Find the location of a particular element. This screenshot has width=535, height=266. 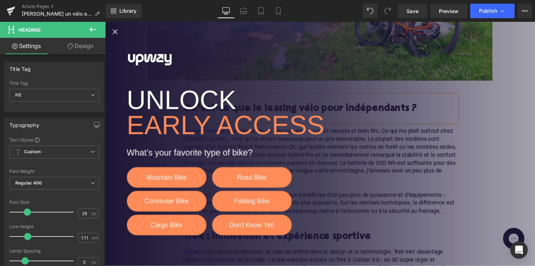

button: Publish is located at coordinates (493, 11).